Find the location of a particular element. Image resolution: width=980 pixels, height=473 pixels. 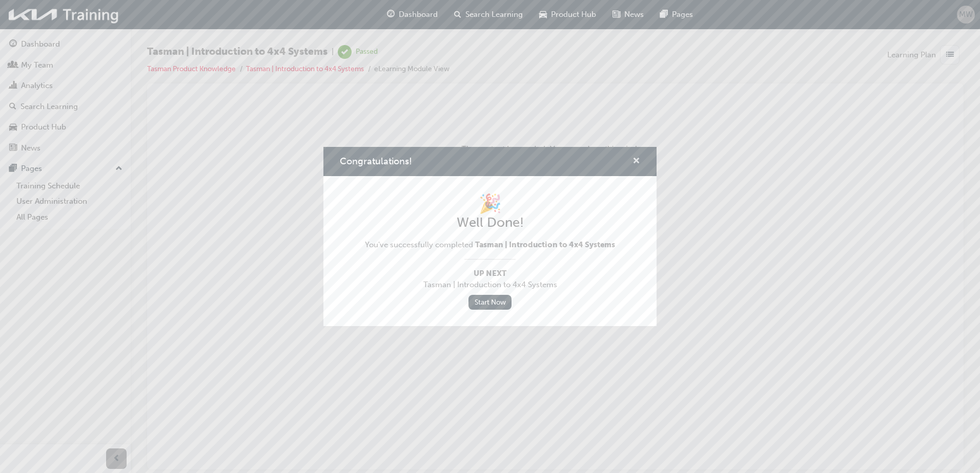

h2: Well Done! is located at coordinates (490, 223).